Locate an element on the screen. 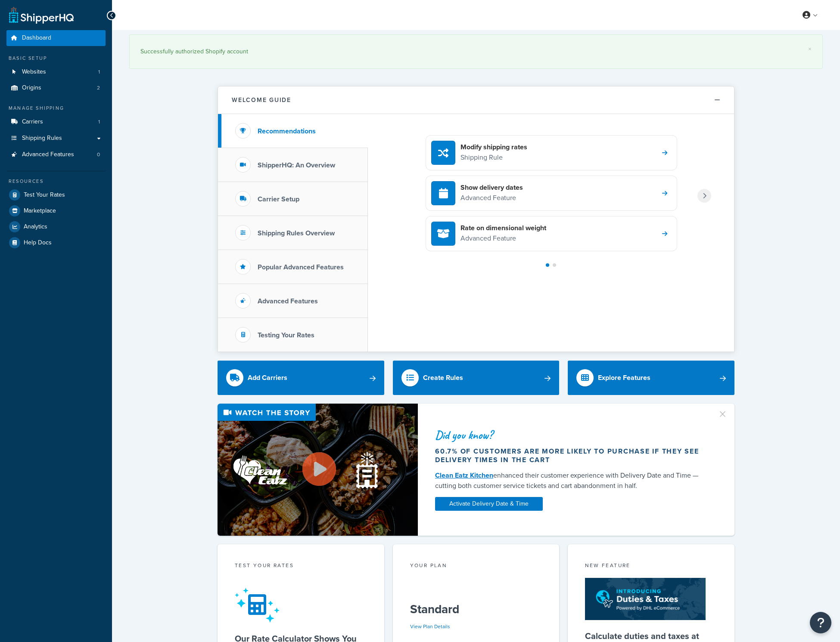 The width and height of the screenshot is (840, 642). h2: Welcome Guide is located at coordinates (261, 100).